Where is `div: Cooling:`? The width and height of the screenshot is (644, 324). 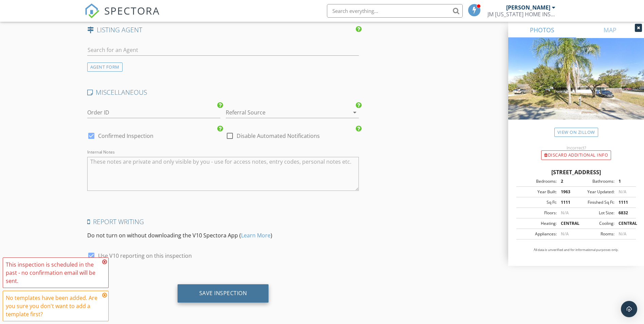 div: Cooling: is located at coordinates (595, 224).